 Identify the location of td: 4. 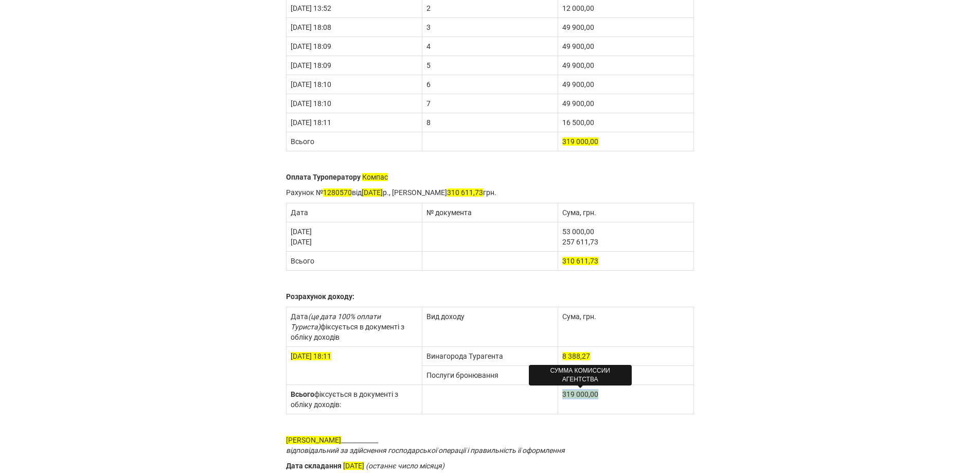
(490, 46).